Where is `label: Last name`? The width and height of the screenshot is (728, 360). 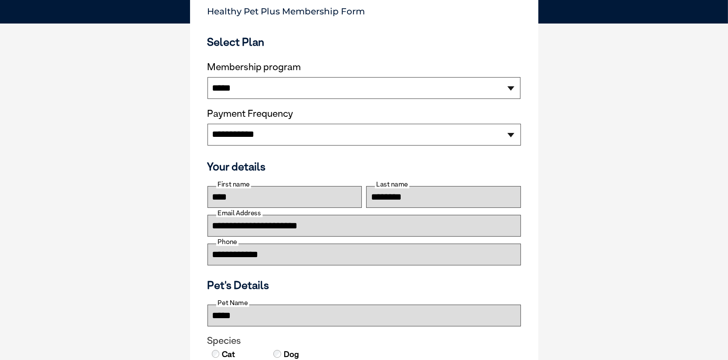 label: Last name is located at coordinates (392, 184).